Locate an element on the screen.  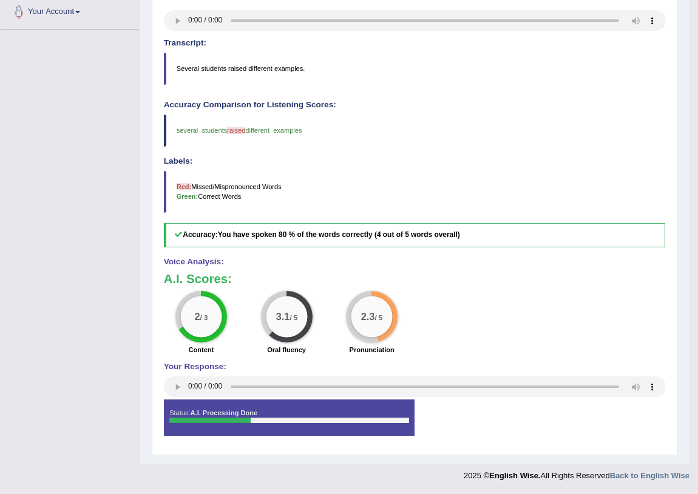
strong: A.I. Processing Done is located at coordinates (224, 413).